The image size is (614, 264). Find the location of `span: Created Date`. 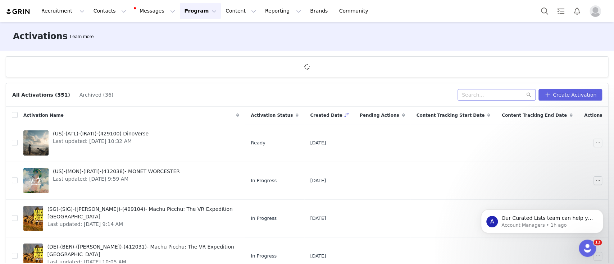

span: Created Date is located at coordinates (326, 115).